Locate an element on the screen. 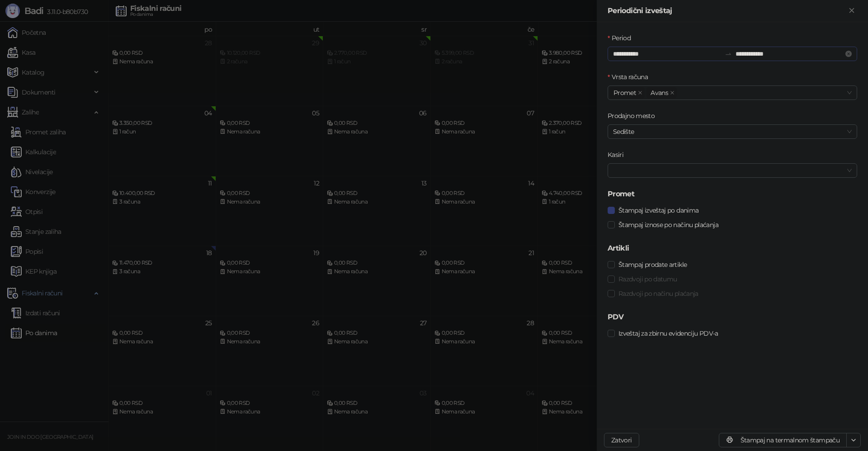  label: Prodajno mesto is located at coordinates (633, 116).